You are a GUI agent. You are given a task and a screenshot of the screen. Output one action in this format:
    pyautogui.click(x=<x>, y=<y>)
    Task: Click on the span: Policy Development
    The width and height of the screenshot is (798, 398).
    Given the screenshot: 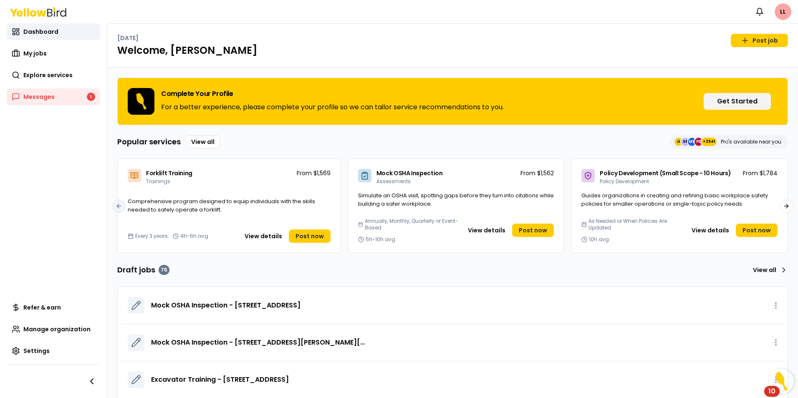 What is the action you would take?
    pyautogui.click(x=624, y=181)
    